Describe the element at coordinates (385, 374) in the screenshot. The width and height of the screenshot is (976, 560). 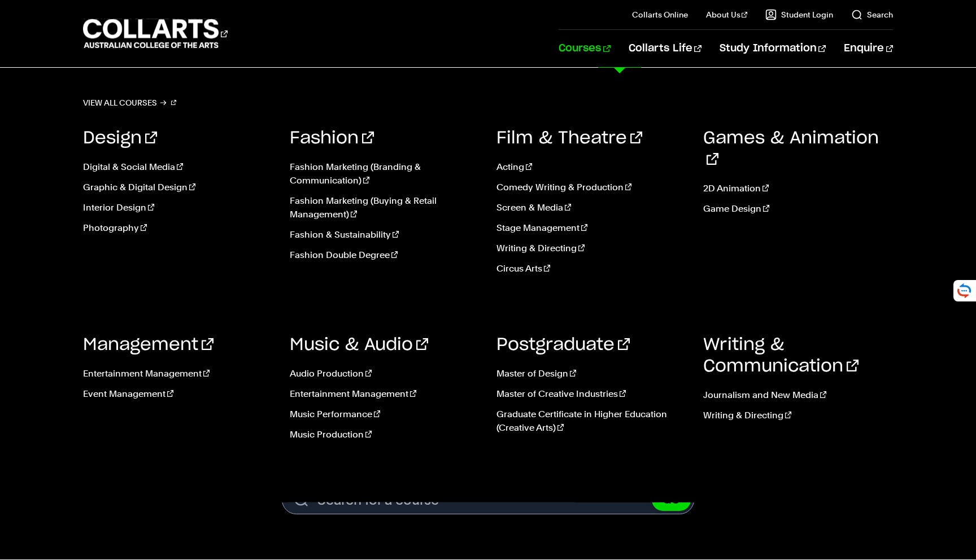
I see `a: Audio Production` at that location.